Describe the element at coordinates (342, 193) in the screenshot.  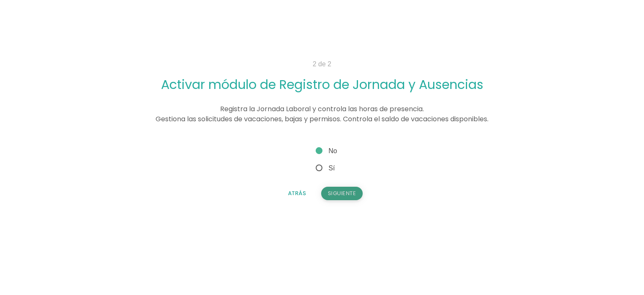
I see `button: Siguiente` at that location.